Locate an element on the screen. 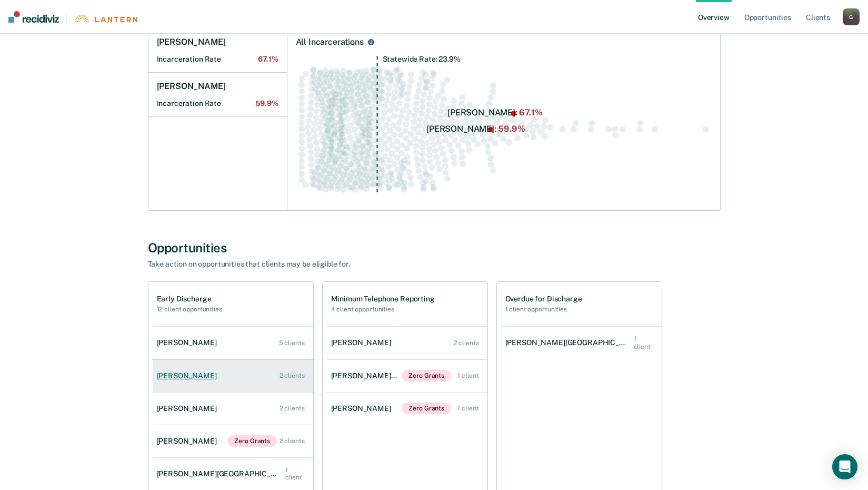 The width and height of the screenshot is (868, 490). tspan: Statewide Rate: 23.9% is located at coordinates (421, 59).